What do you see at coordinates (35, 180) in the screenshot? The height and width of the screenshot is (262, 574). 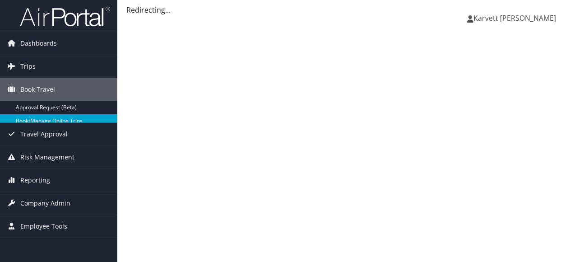 I see `span: Reporting` at bounding box center [35, 180].